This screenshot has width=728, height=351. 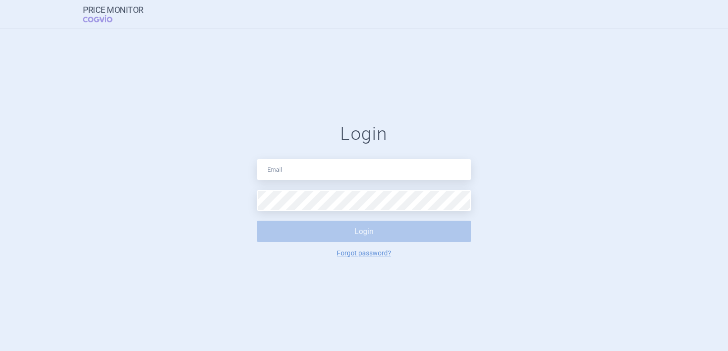 I want to click on span: COGVIO, so click(x=104, y=19).